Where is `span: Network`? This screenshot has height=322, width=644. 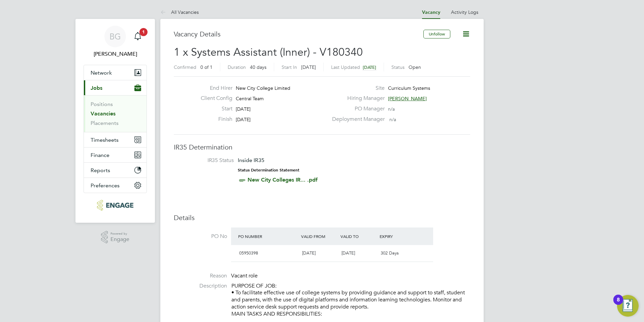 span: Network is located at coordinates (101, 72).